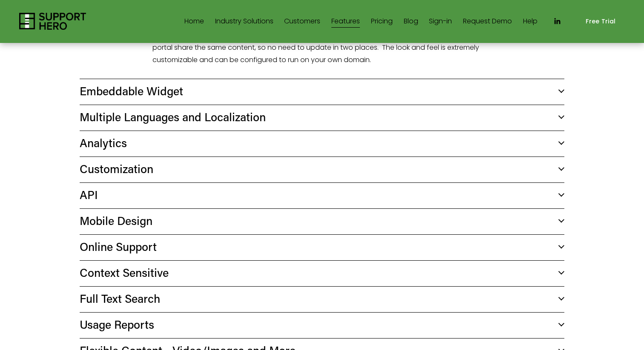  What do you see at coordinates (601, 21) in the screenshot?
I see `a: Free Trial` at bounding box center [601, 21].